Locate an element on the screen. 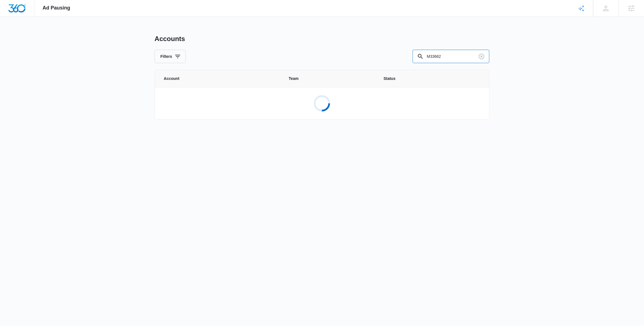  input: Search By Account Number is located at coordinates (451, 56).